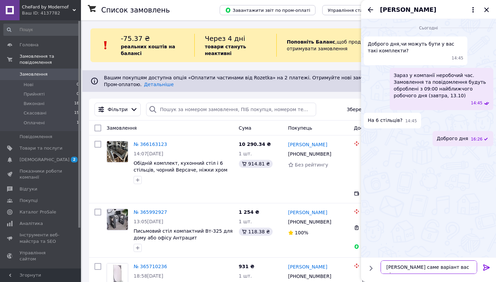 The image size is (496, 282). Describe the element at coordinates (74, 159) in the screenshot. I see `span: 2` at that location.